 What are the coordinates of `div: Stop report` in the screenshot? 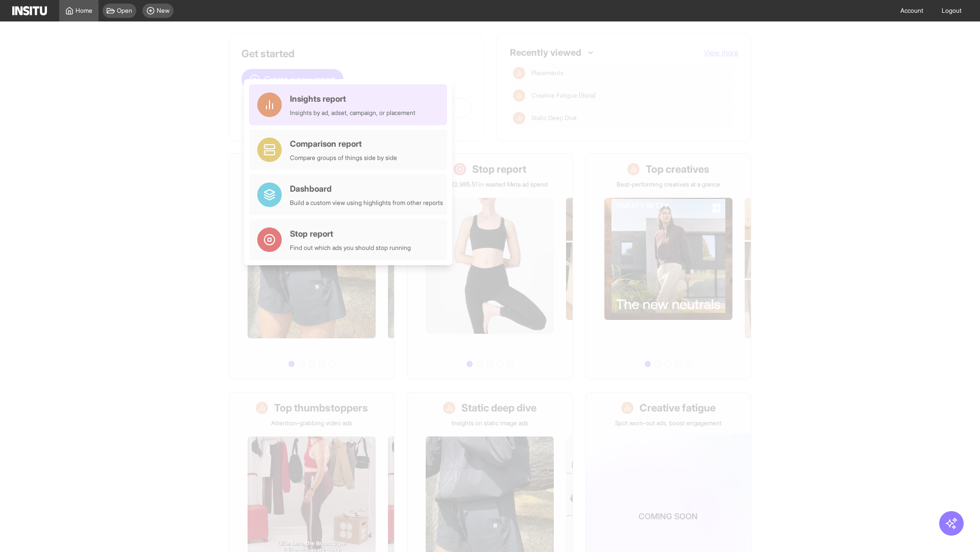 It's located at (350, 233).